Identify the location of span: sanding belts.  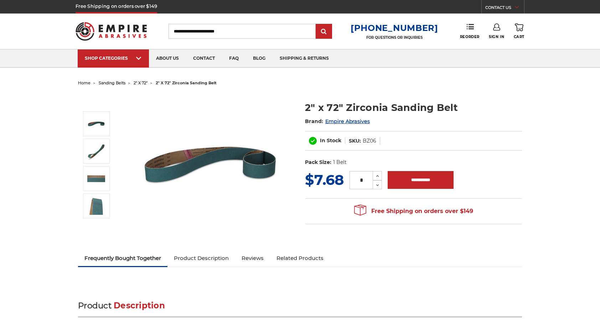
(112, 83).